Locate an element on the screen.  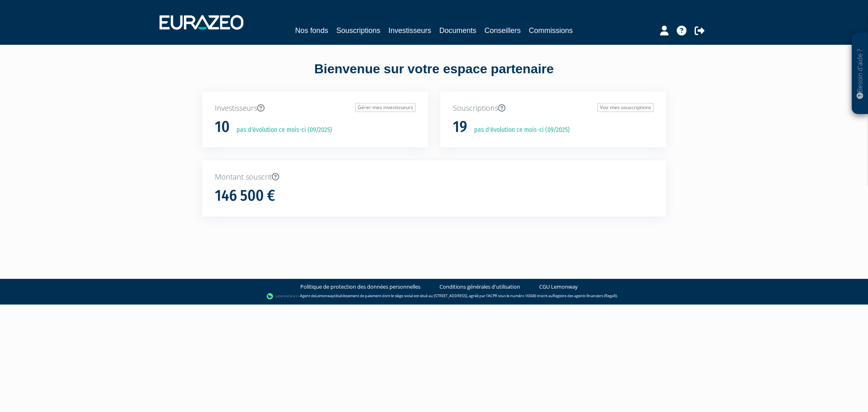
p: Investisseurs is located at coordinates (315, 109).